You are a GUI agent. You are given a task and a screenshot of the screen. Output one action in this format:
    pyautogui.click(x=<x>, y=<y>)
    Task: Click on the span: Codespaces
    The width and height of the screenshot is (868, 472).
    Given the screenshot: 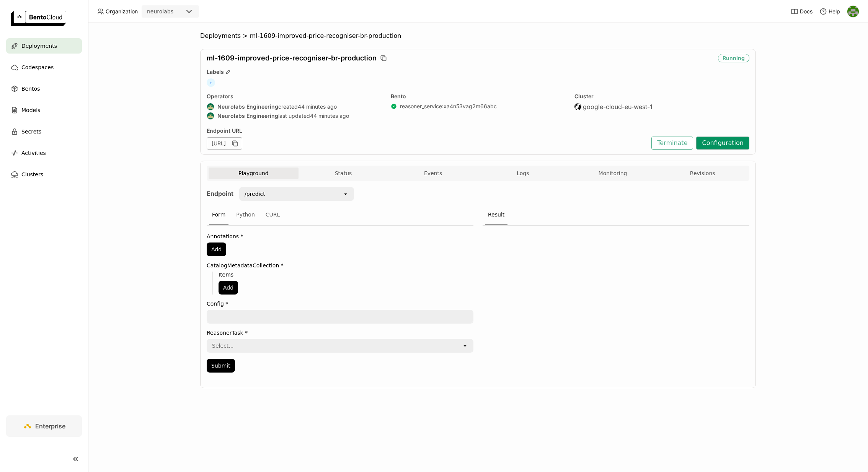 What is the action you would take?
    pyautogui.click(x=37, y=68)
    